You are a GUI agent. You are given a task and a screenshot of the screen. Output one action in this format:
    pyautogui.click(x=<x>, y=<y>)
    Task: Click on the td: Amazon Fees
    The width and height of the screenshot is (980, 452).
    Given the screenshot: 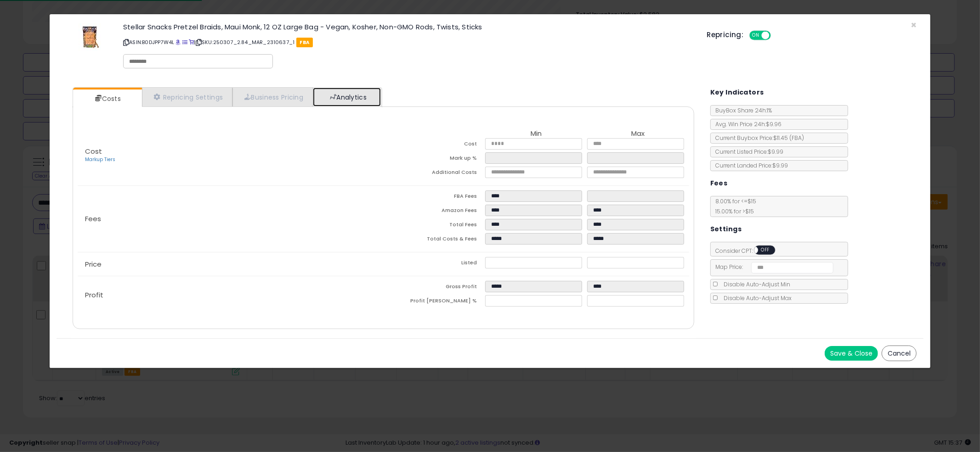 What is the action you would take?
    pyautogui.click(x=434, y=212)
    